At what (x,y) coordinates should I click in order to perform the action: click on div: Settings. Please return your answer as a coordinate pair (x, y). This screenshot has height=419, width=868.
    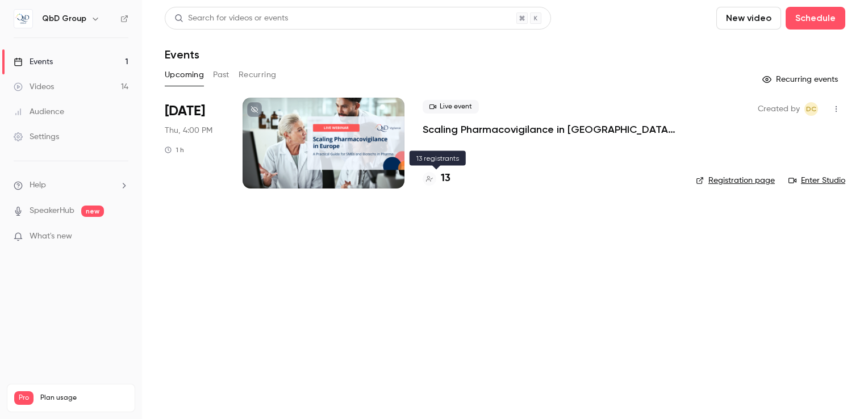
    Looking at the image, I should click on (37, 137).